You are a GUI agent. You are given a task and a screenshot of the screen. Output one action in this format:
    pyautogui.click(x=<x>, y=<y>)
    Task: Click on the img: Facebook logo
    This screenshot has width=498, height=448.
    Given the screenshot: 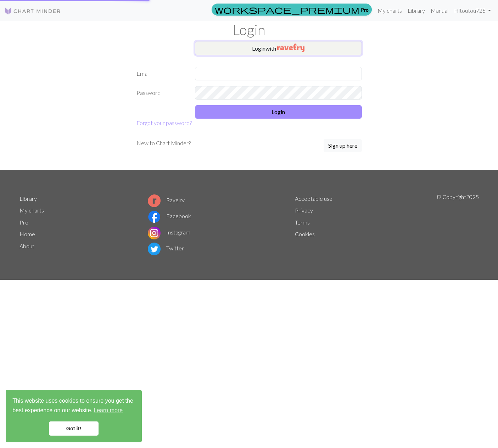 What is the action you would take?
    pyautogui.click(x=154, y=217)
    